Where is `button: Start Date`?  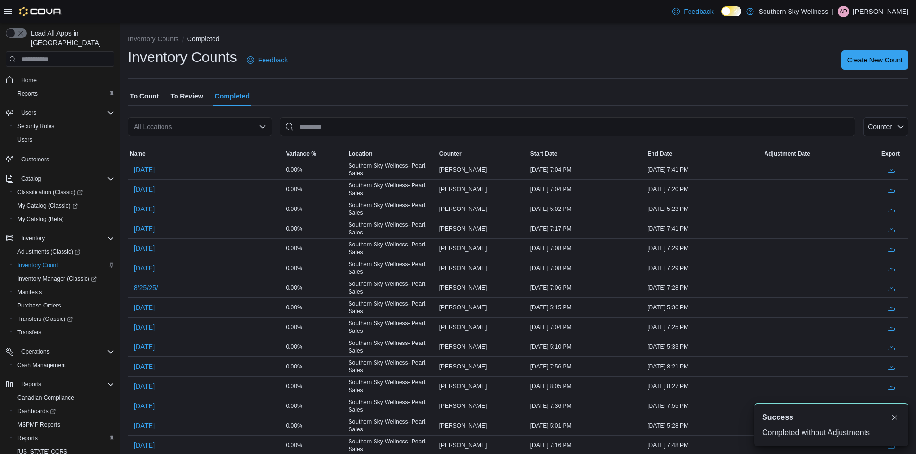
button: Start Date is located at coordinates (587, 154).